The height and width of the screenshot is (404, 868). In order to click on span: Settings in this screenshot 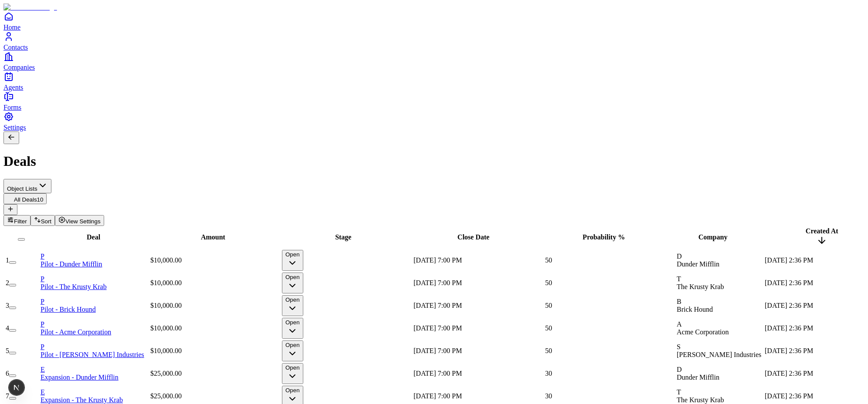, I will do `click(15, 127)`.